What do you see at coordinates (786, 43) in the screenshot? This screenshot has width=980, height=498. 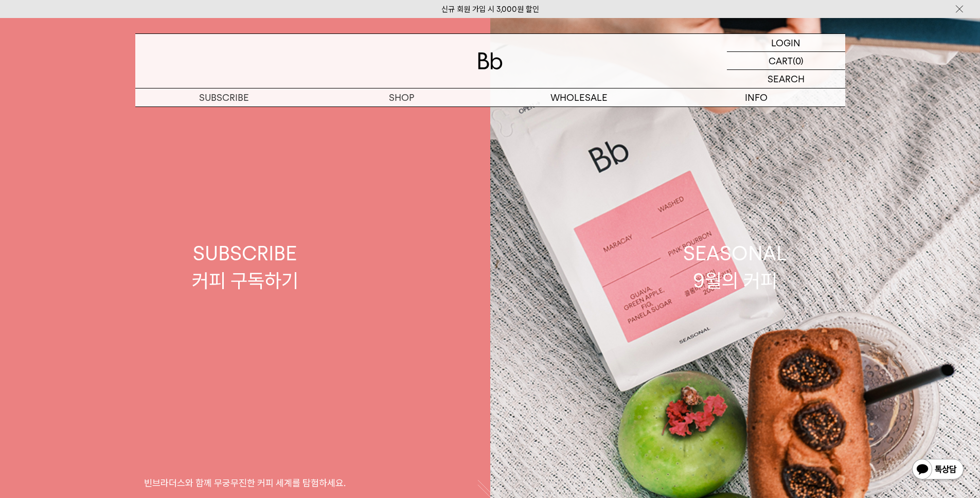 I see `p: LOGIN` at bounding box center [786, 43].